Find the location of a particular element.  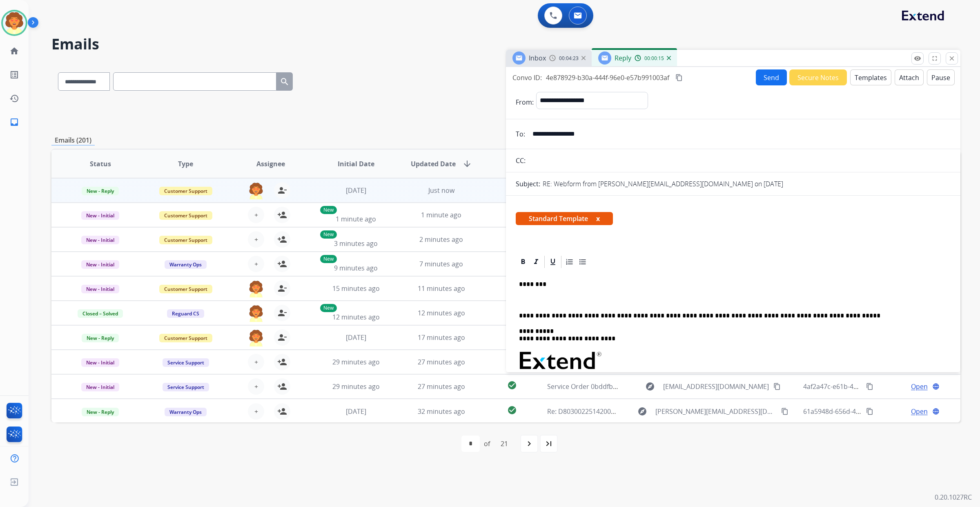

span: 15 minutes ago is located at coordinates (356, 288).